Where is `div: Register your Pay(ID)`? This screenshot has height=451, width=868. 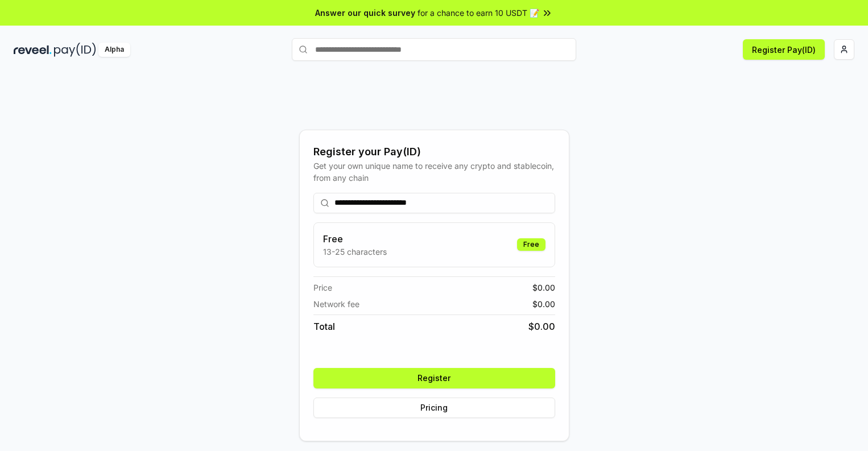 div: Register your Pay(ID) is located at coordinates (434, 152).